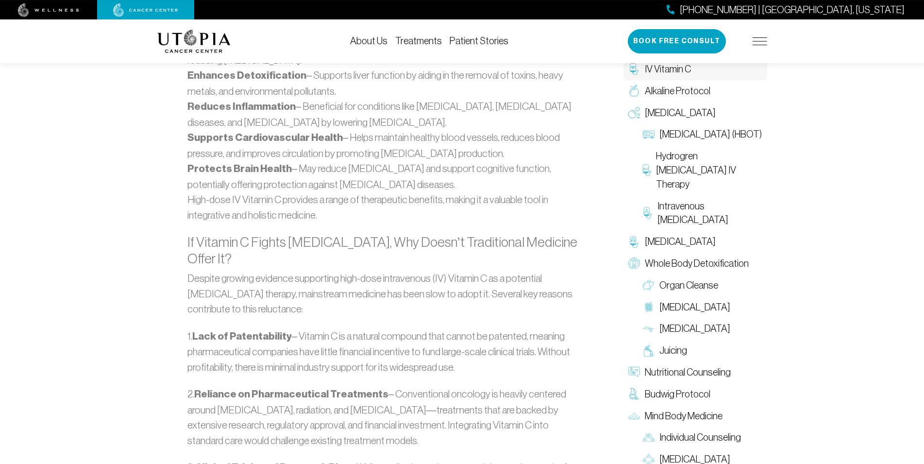  Describe the element at coordinates (194, 41) in the screenshot. I see `img: logo` at that location.